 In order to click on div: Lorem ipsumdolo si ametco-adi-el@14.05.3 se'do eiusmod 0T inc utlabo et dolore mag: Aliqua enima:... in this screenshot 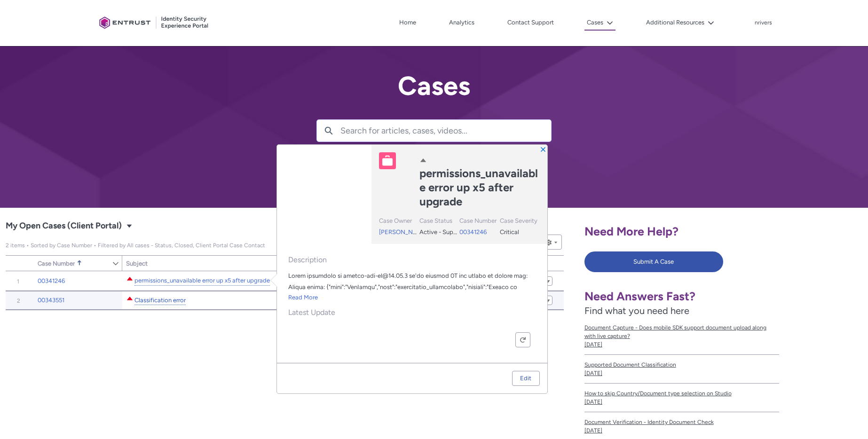, I will do `click(412, 282)`.